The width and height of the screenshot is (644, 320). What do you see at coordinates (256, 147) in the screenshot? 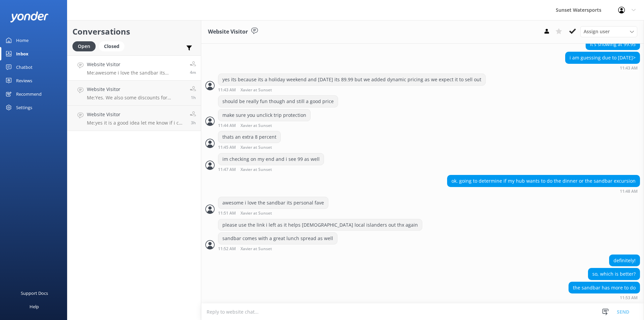
I see `div: Aug 29 2025 10:45am (UTC -05:00) America/Cancun` at bounding box center [256, 147].